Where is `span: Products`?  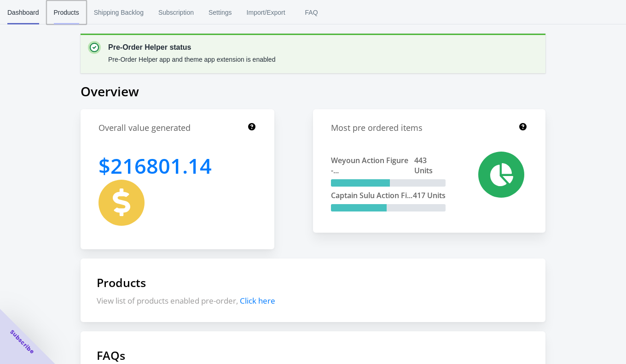 span: Products is located at coordinates (66, 12).